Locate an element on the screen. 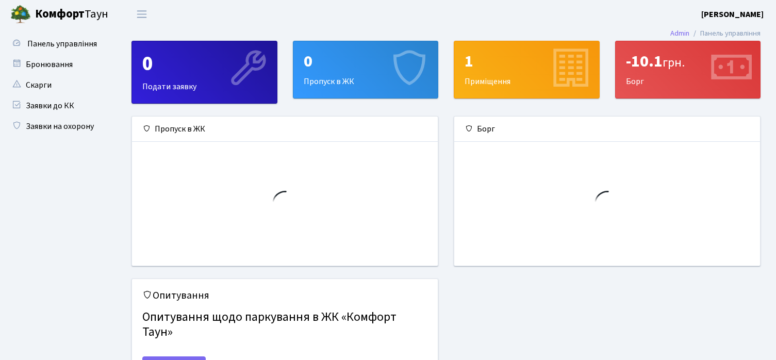 The width and height of the screenshot is (776, 360). a: 0Подати заявку is located at coordinates (204, 72).